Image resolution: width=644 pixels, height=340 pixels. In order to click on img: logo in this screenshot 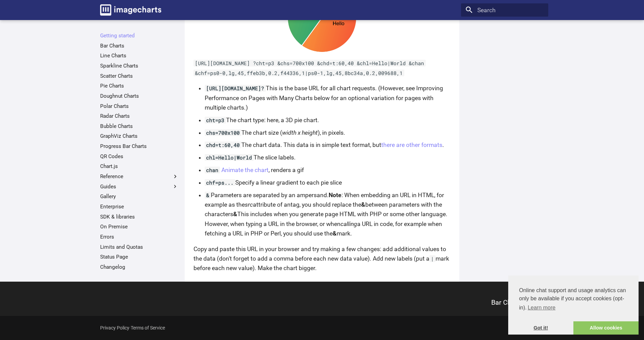, I will do `click(131, 10)`.